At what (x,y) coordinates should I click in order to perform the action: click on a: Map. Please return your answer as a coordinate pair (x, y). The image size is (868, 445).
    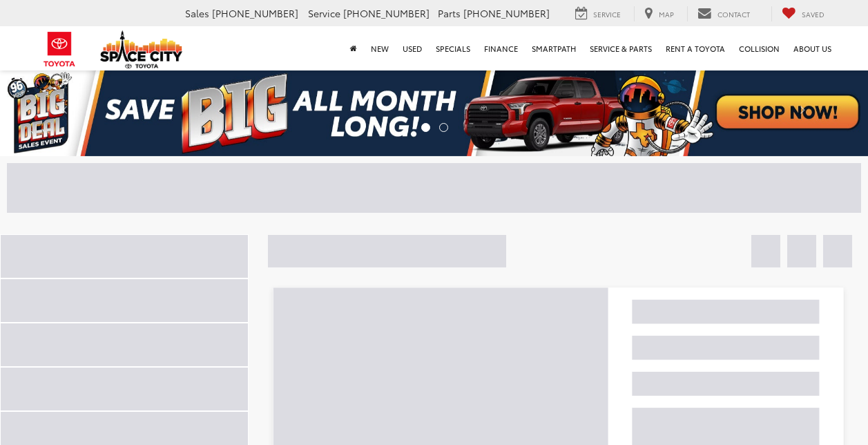
    Looking at the image, I should click on (659, 14).